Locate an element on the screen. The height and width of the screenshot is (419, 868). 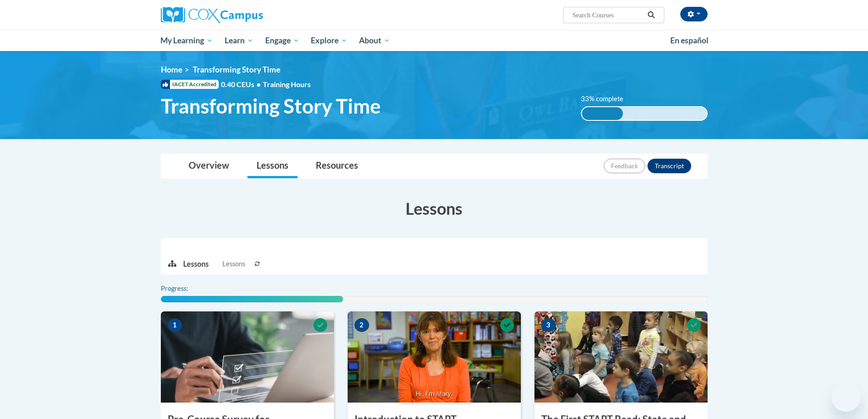
a: Overview is located at coordinates (209, 166).